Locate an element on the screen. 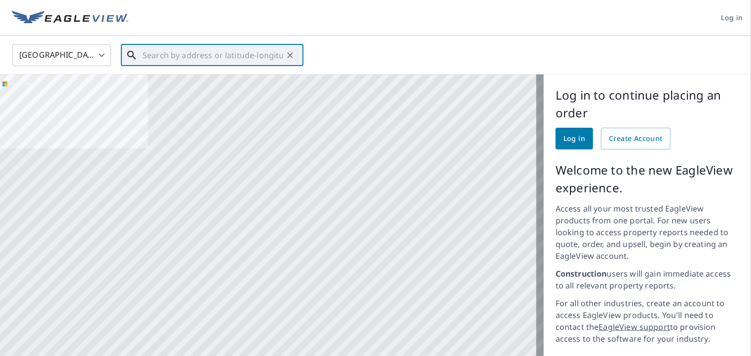 This screenshot has width=751, height=356. p: users will gain immediate access to all relevant property reports. is located at coordinates (648, 280).